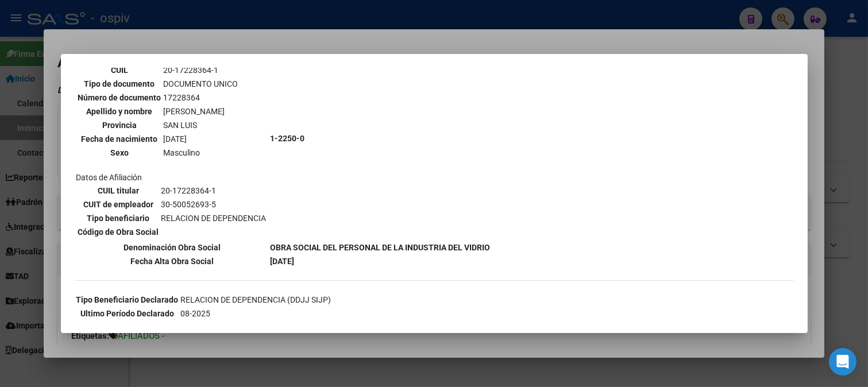  Describe the element at coordinates (172, 261) in the screenshot. I see `th: Fecha Alta Obra Social` at that location.